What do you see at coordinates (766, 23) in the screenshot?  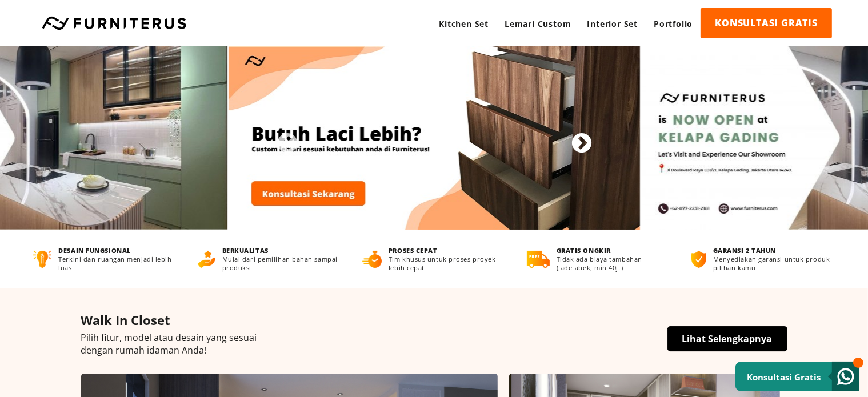 I see `a: KONSULTASI GRATIS` at bounding box center [766, 23].